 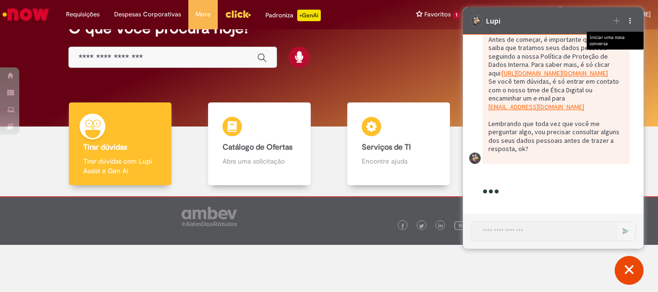 I want to click on p: Encontre ajuda, so click(x=398, y=161).